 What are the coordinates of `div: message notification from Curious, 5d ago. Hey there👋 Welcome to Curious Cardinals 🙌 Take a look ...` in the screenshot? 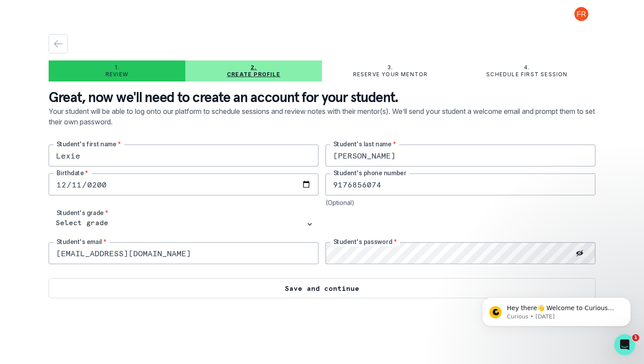 It's located at (87, 33).